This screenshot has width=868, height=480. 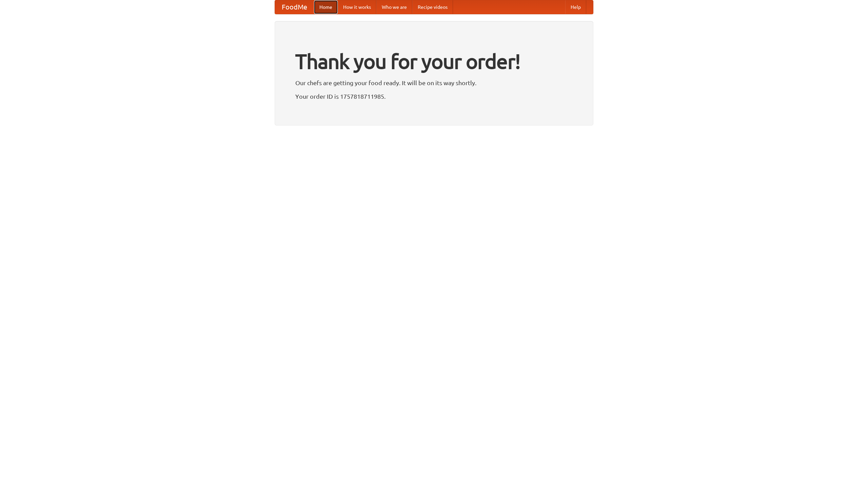 I want to click on p: Your order ID is 1757818711985., so click(x=434, y=97).